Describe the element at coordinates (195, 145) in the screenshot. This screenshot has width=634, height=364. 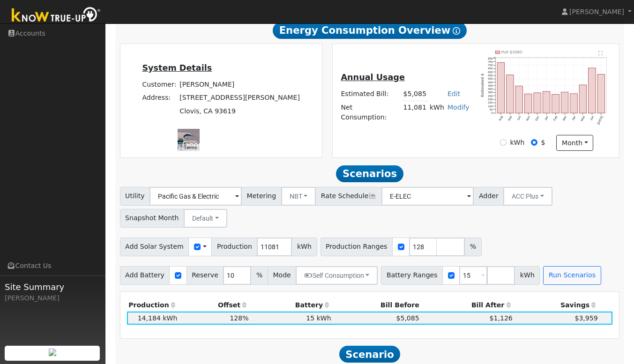
I see `img: Google` at that location.